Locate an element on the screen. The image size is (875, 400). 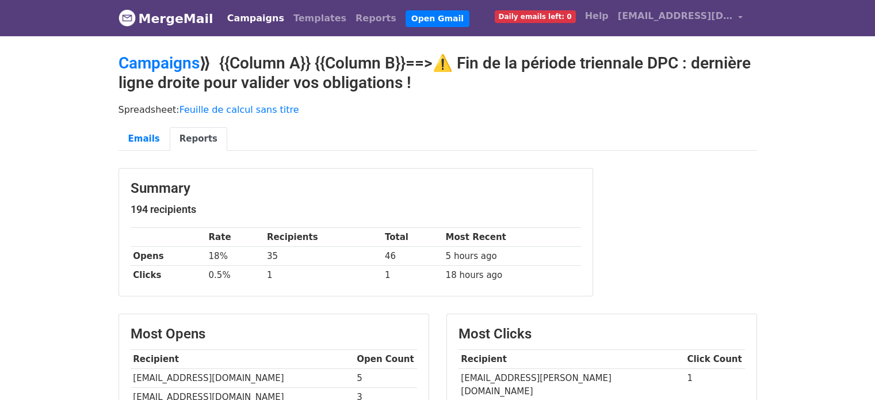
h3: Most Opens is located at coordinates (274, 334).